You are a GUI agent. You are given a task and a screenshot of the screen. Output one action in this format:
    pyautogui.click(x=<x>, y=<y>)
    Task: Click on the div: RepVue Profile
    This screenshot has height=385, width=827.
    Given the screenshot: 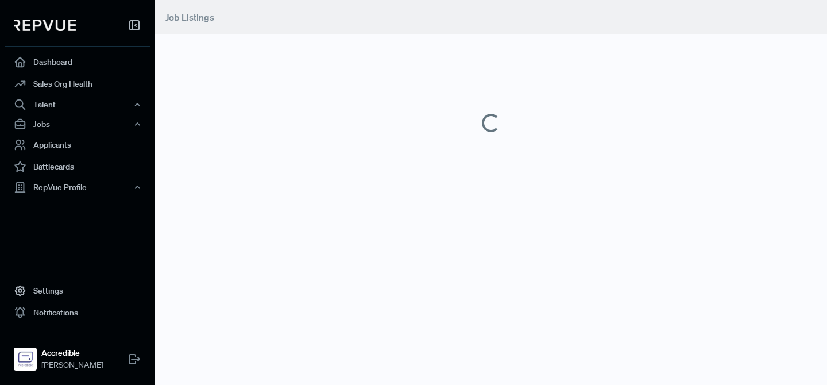 What is the action you would take?
    pyautogui.click(x=78, y=187)
    